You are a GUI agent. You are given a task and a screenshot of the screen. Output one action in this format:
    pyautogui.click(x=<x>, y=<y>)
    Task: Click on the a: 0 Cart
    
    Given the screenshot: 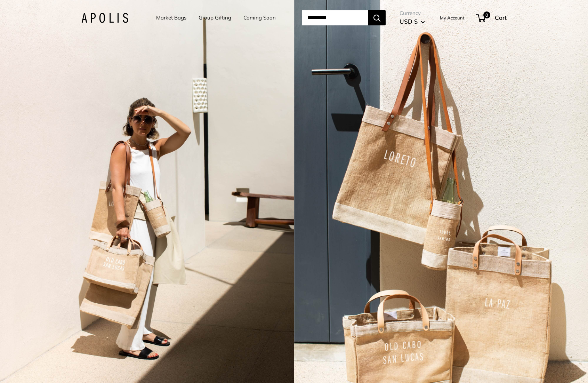 What is the action you would take?
    pyautogui.click(x=492, y=18)
    